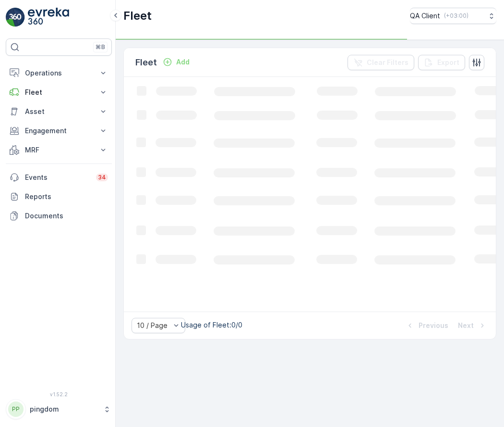 This screenshot has height=427, width=504. I want to click on button: QA Client(+03:00), so click(453, 16).